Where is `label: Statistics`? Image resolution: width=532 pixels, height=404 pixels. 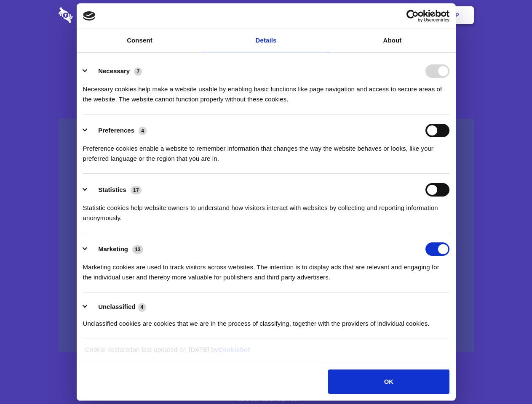
label: Statistics is located at coordinates (112, 189).